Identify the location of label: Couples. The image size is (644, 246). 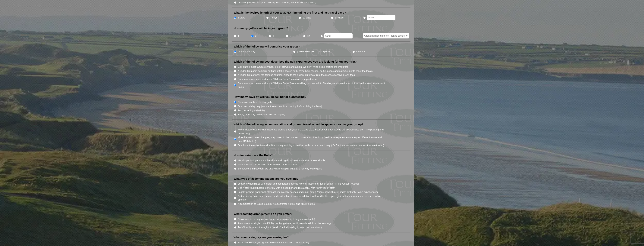
(361, 52).